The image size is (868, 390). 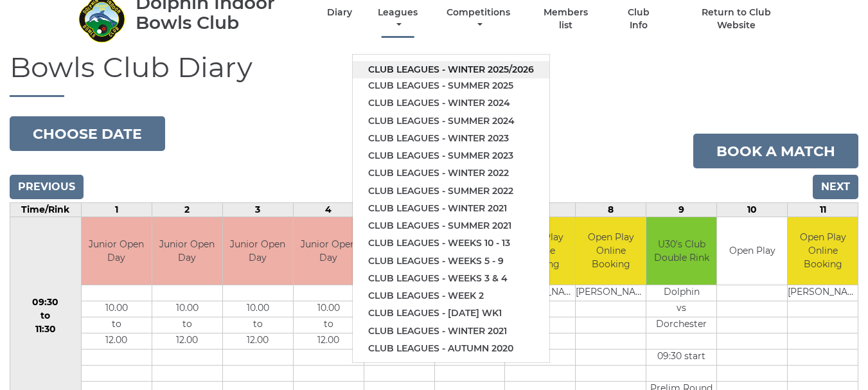 I want to click on a: Club leagues - Winter 2023, so click(x=451, y=138).